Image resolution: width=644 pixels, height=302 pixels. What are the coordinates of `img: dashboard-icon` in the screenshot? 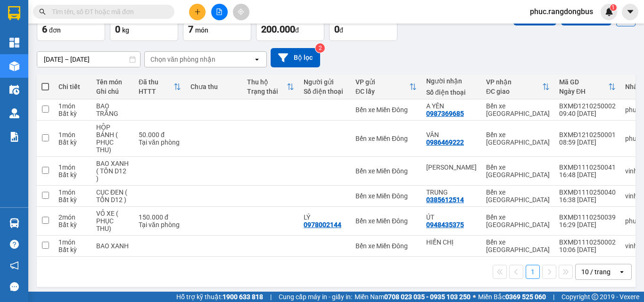 It's located at (14, 43).